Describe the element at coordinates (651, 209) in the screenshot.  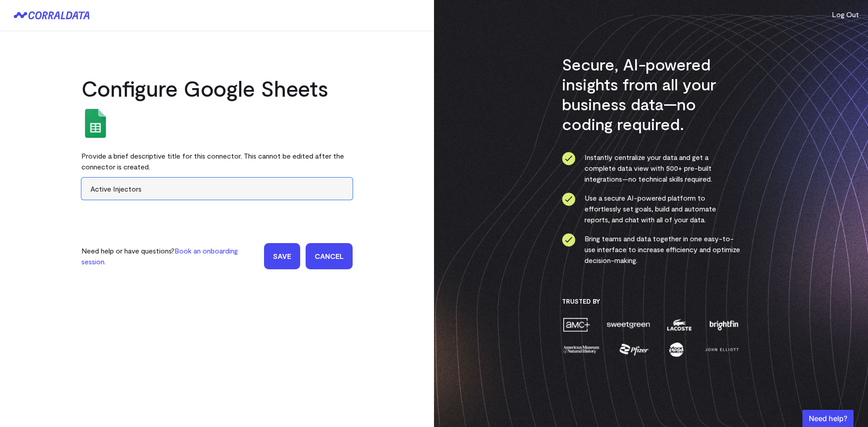
I see `li: Use a secure AI-powered platform to effortlessly set goals, build and automate reports, and chat ...` at that location.